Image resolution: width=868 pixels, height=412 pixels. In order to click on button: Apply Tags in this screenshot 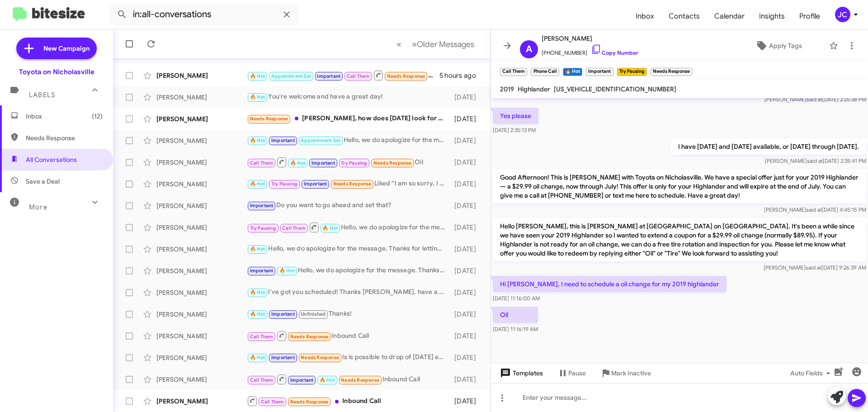, I will do `click(778, 45)`.